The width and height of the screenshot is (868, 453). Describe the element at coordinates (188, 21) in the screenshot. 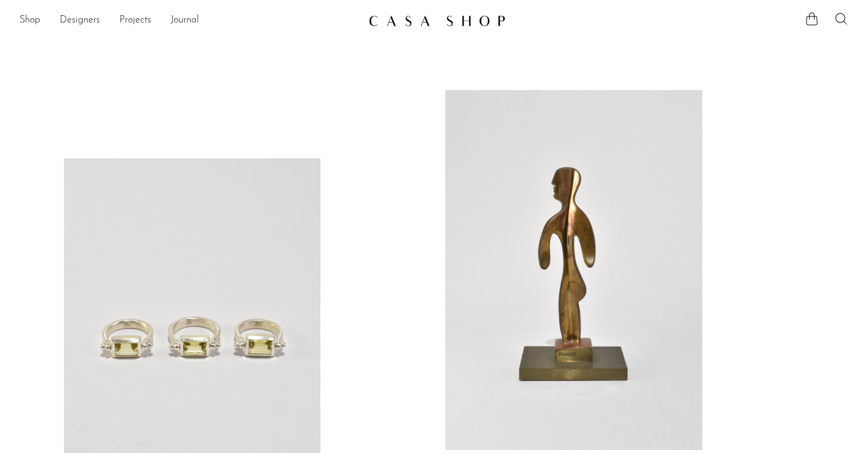

I see `ul: NEW HEADER MENU` at that location.